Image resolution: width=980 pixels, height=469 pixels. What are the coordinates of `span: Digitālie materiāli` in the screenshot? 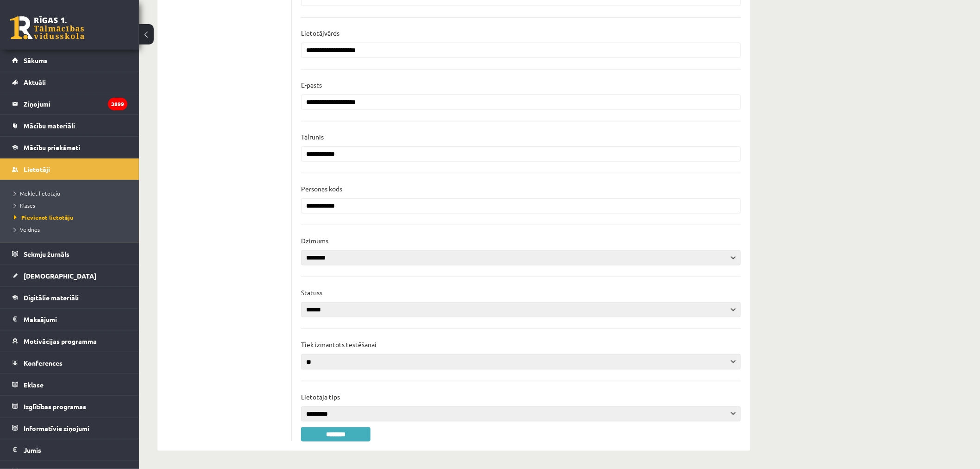 It's located at (51, 298).